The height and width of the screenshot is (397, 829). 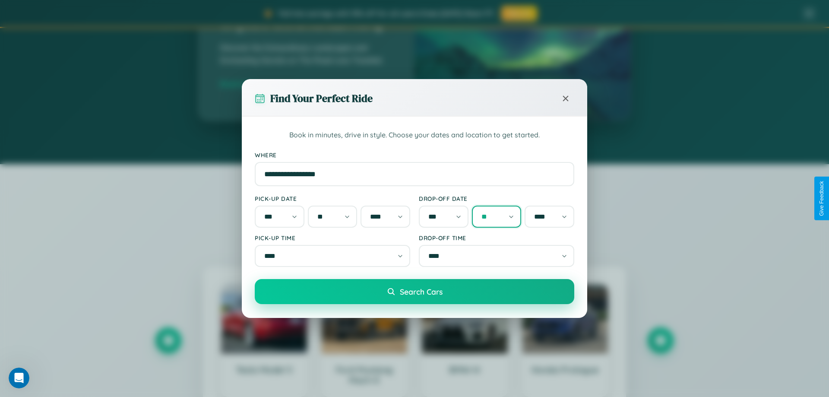 What do you see at coordinates (333, 238) in the screenshot?
I see `label: Pick-up Time` at bounding box center [333, 238].